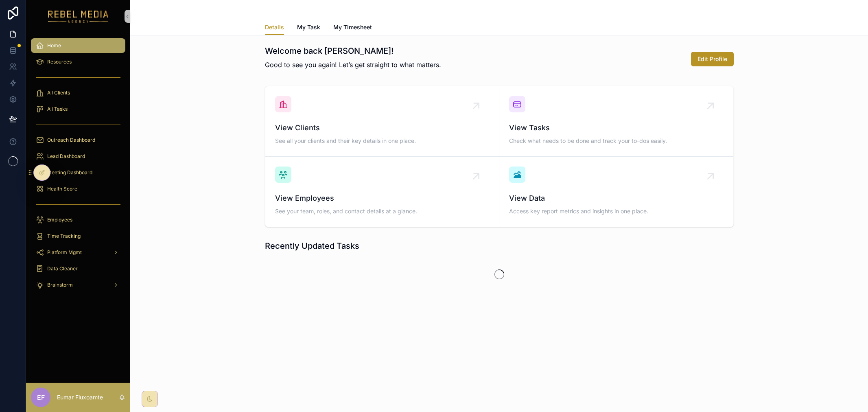  What do you see at coordinates (64, 236) in the screenshot?
I see `span: Time Tracking` at bounding box center [64, 236].